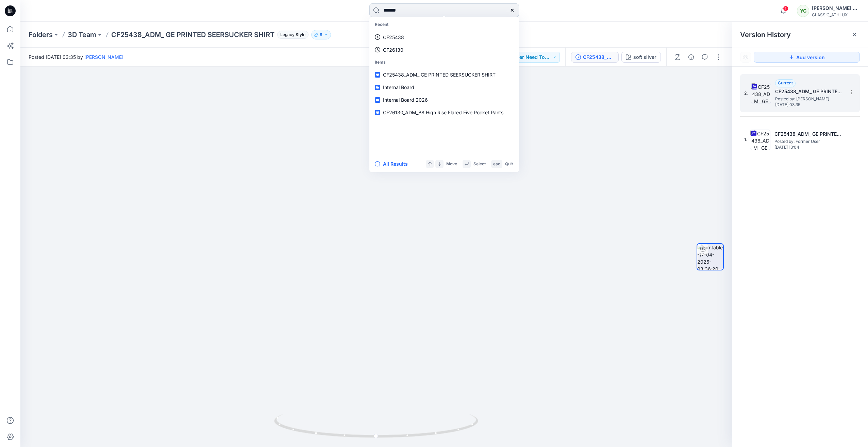  What do you see at coordinates (497, 164) in the screenshot?
I see `p: esc` at bounding box center [497, 164].